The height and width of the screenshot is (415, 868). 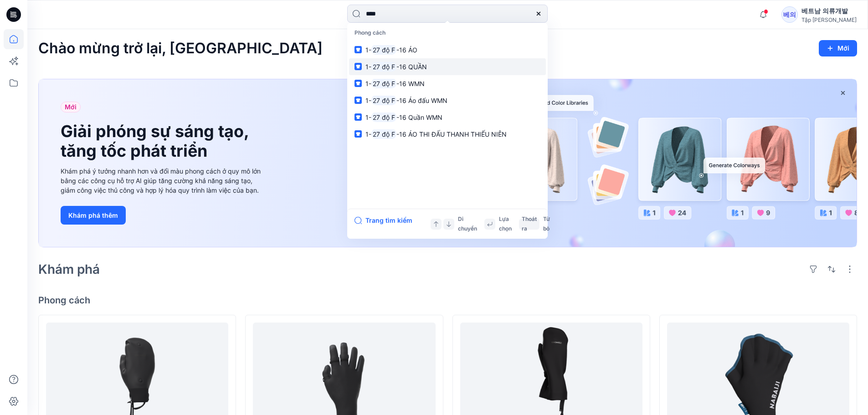 What do you see at coordinates (505, 224) in the screenshot?
I see `font: Lựa chọn` at bounding box center [505, 224].